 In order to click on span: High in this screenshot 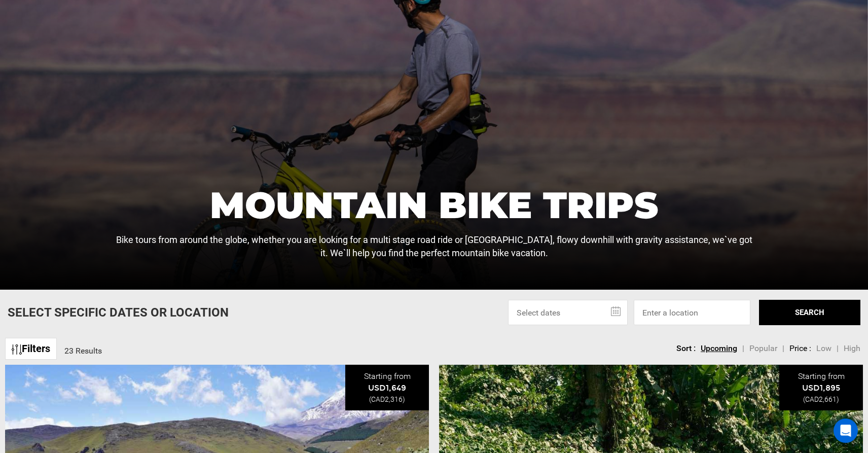, I will do `click(852, 348)`.